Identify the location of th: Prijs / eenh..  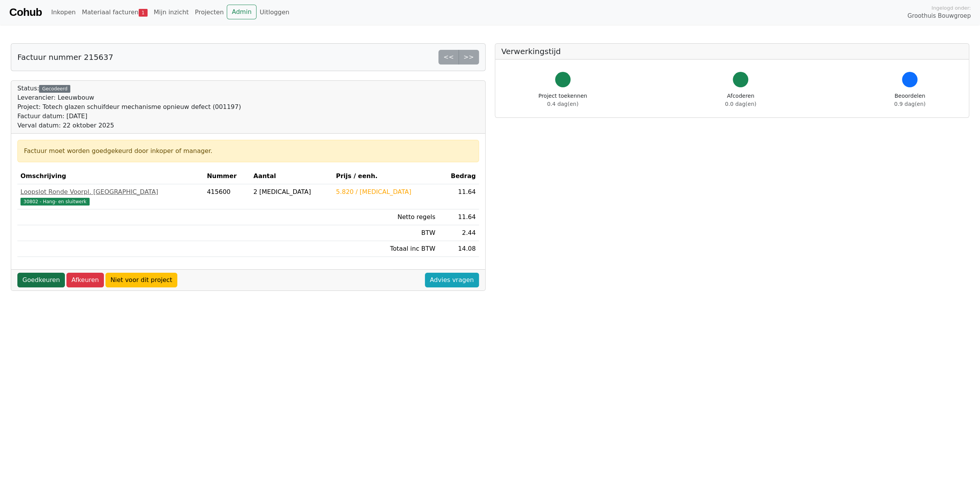
(385, 176).